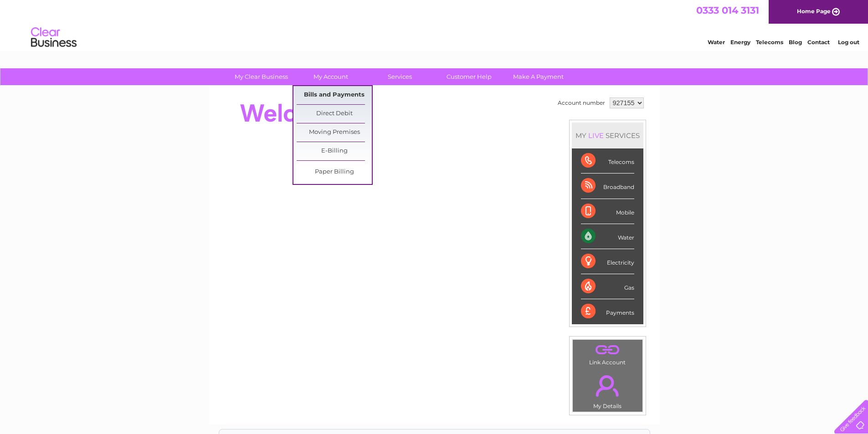 The height and width of the screenshot is (434, 868). I want to click on div: Mobile, so click(608, 211).